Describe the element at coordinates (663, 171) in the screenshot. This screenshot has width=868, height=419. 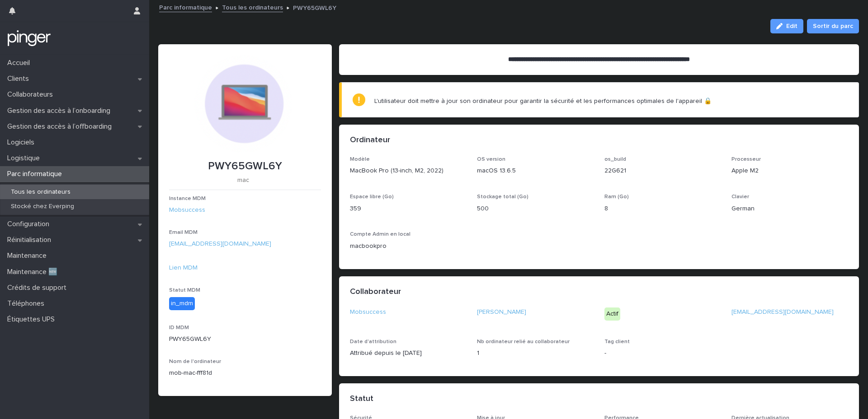
I see `p: 22G621` at that location.